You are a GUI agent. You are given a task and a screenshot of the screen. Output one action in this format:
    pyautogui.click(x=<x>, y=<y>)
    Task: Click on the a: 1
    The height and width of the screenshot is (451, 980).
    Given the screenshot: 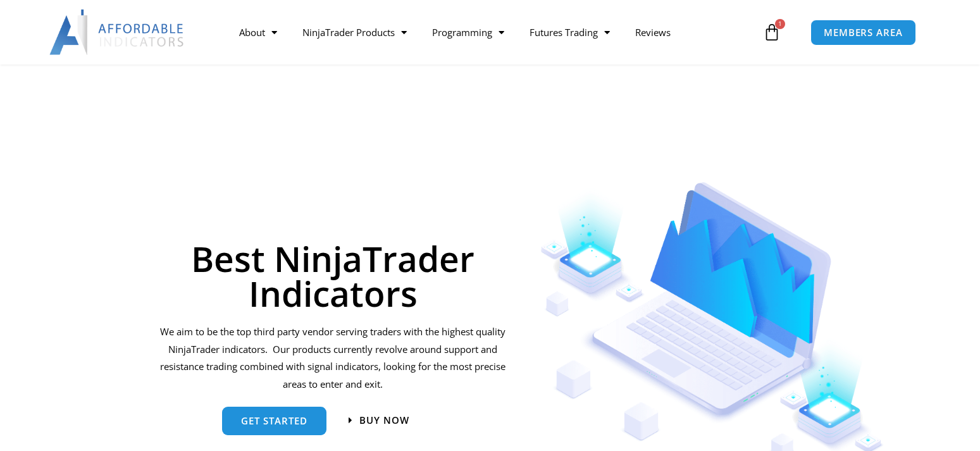 What is the action you would take?
    pyautogui.click(x=772, y=32)
    